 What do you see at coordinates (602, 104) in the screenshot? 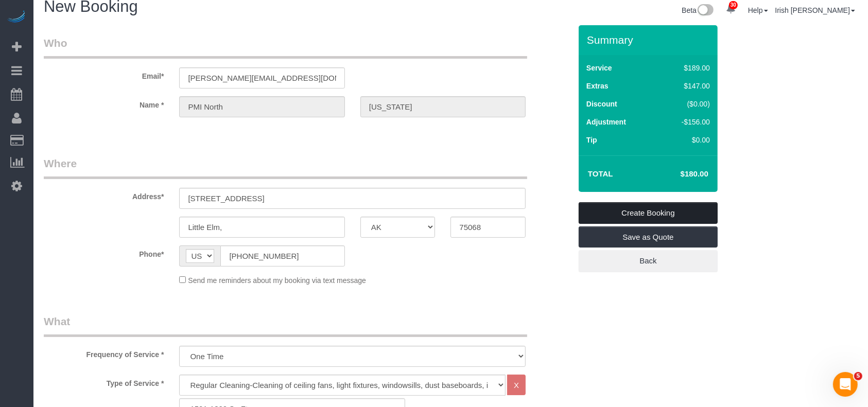
I see `label: Discount` at bounding box center [602, 104].